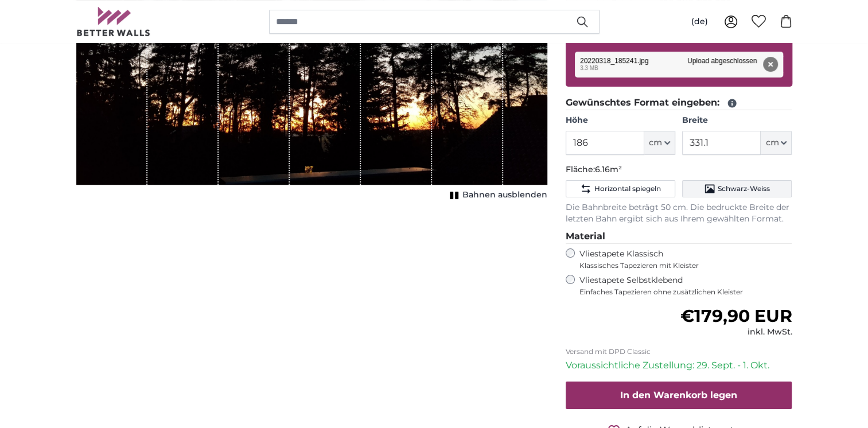 The width and height of the screenshot is (868, 428). What do you see at coordinates (681, 266) in the screenshot?
I see `span: Klassisches Tapezieren mit Kleister` at bounding box center [681, 266].